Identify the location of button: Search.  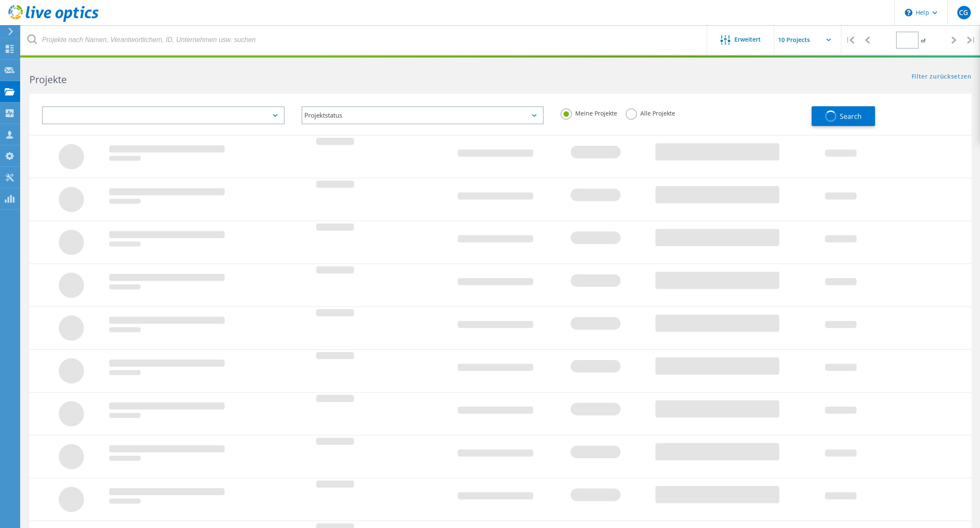
(843, 116).